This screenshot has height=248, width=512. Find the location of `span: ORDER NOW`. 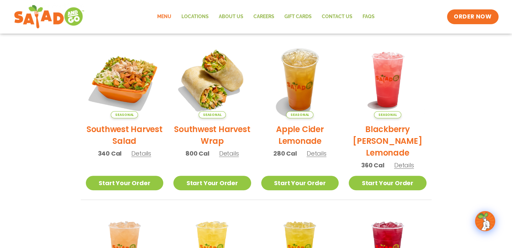

span: ORDER NOW is located at coordinates (472, 17).